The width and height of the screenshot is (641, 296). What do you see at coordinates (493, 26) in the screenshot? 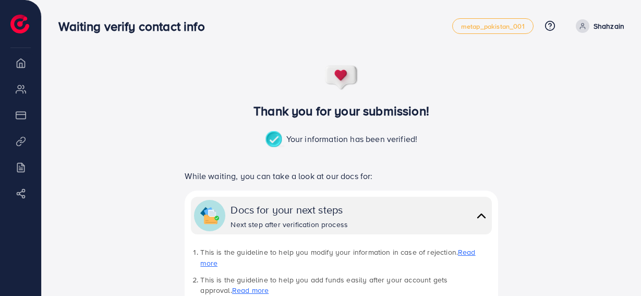
I see `a: metap_pakistan_001` at bounding box center [493, 26].